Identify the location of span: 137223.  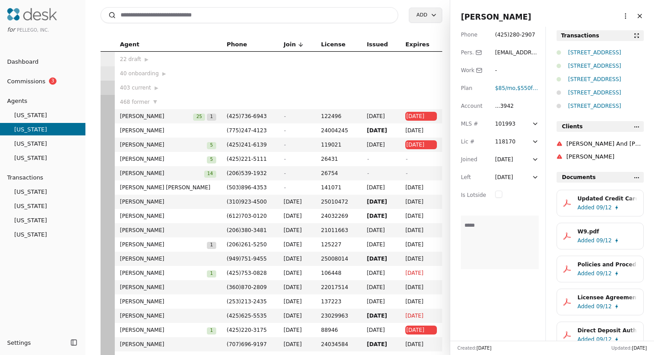
(339, 301).